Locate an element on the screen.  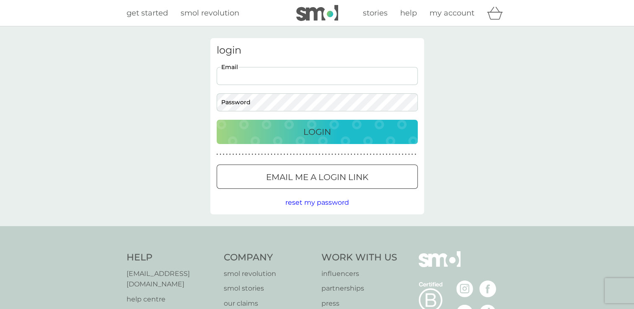
p: our claims is located at coordinates (268, 304).